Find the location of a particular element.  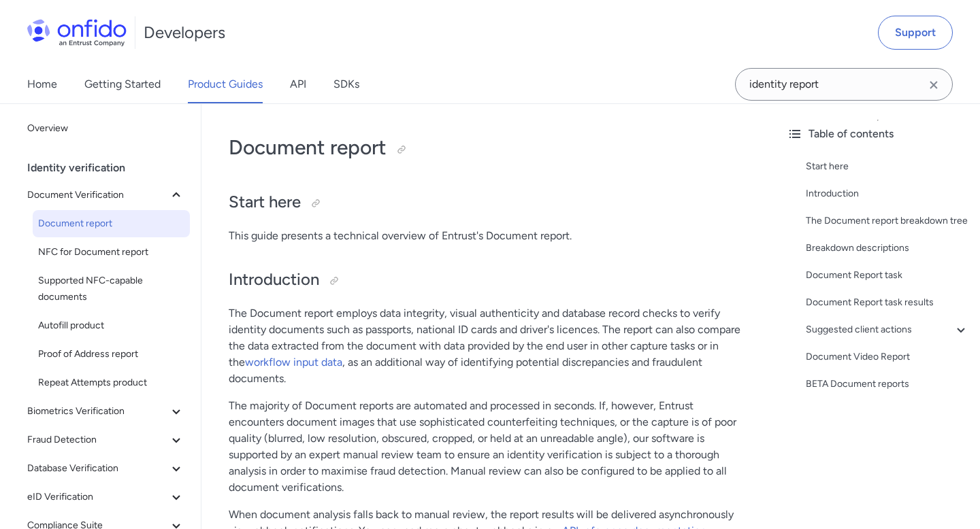

button: Document Verification is located at coordinates (106, 195).